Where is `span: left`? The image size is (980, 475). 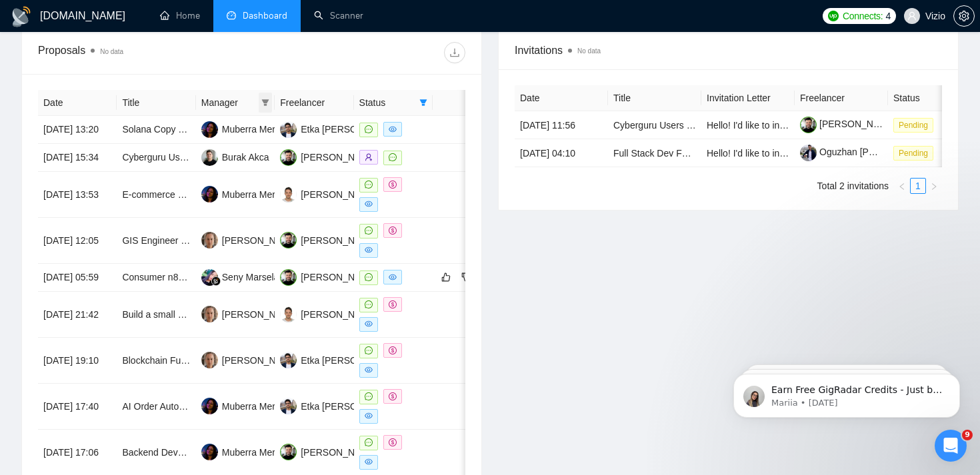
span: left is located at coordinates (902, 187).